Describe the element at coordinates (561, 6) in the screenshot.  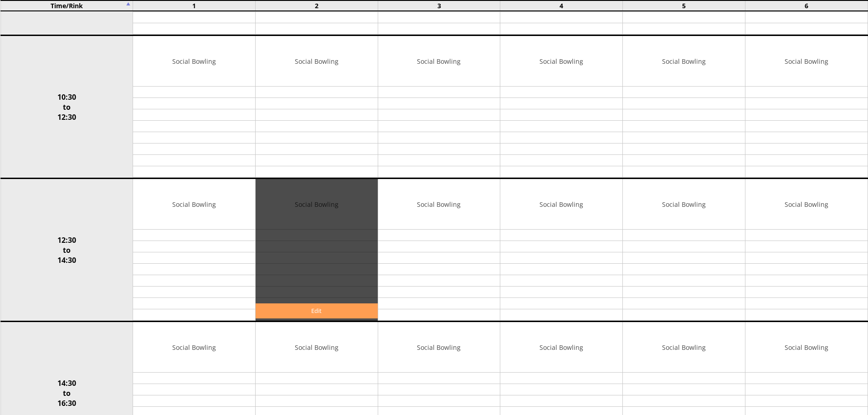
I see `td: 4` at that location.